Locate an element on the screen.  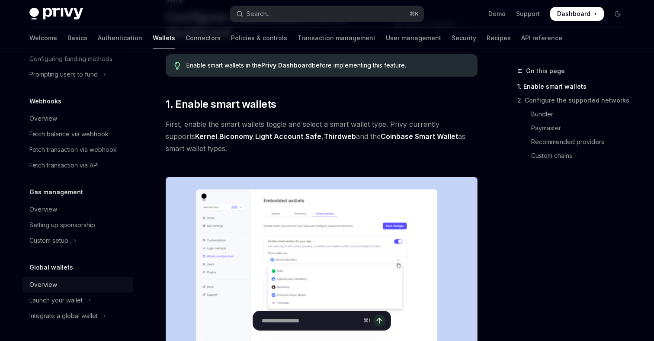
a: Welcome is located at coordinates (43, 38).